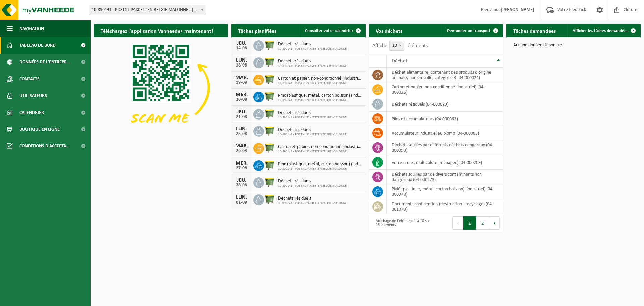  I want to click on td: accumulateur industriel au plomb (04-000085), so click(445, 133).